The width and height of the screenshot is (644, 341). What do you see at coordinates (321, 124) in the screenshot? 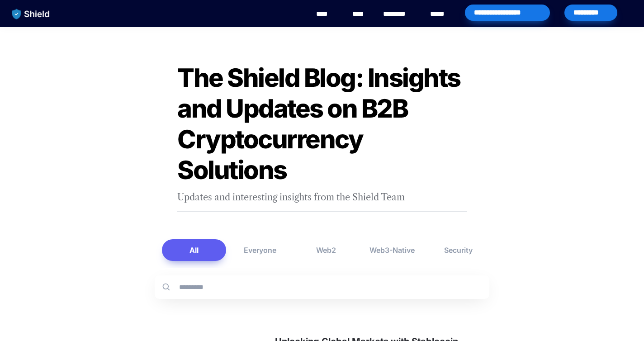
I see `span: The Shield Blog: Insights and Updates on B2B Cryptocurrency Solutions` at bounding box center [321, 124].